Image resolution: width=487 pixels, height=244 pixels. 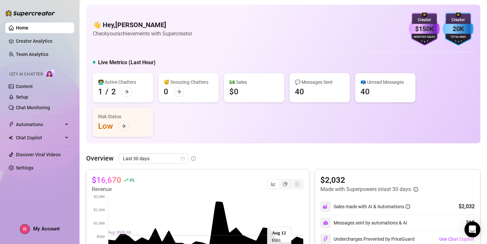 I want to click on article: $16,670, so click(x=106, y=180).